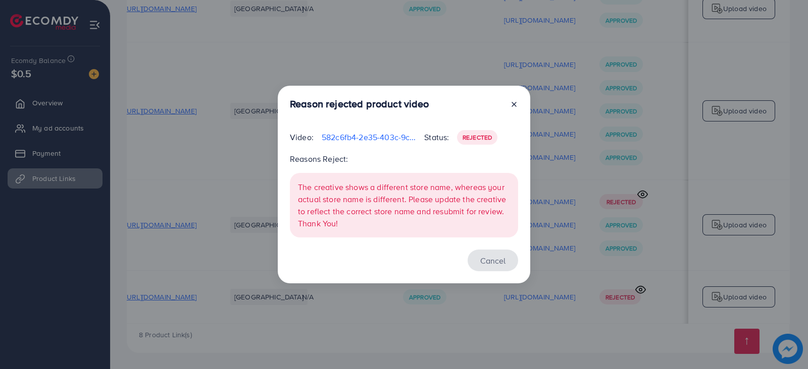 This screenshot has height=369, width=808. What do you see at coordinates (436, 137) in the screenshot?
I see `p: Status:` at bounding box center [436, 137].